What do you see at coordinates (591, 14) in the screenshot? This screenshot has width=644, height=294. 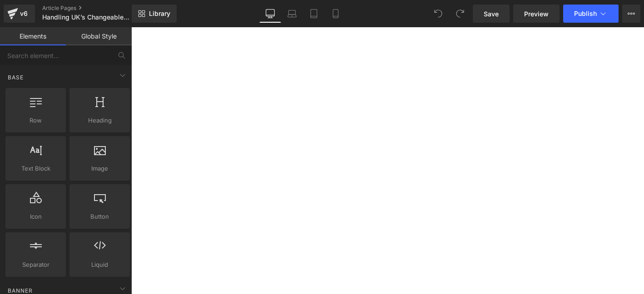 I see `button: Publish` at bounding box center [591, 14].